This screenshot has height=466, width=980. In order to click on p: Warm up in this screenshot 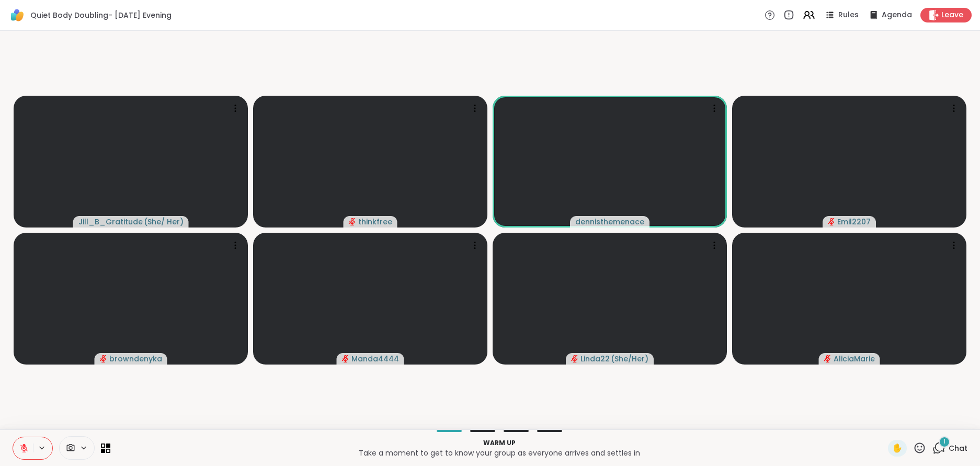, I will do `click(499, 443)`.